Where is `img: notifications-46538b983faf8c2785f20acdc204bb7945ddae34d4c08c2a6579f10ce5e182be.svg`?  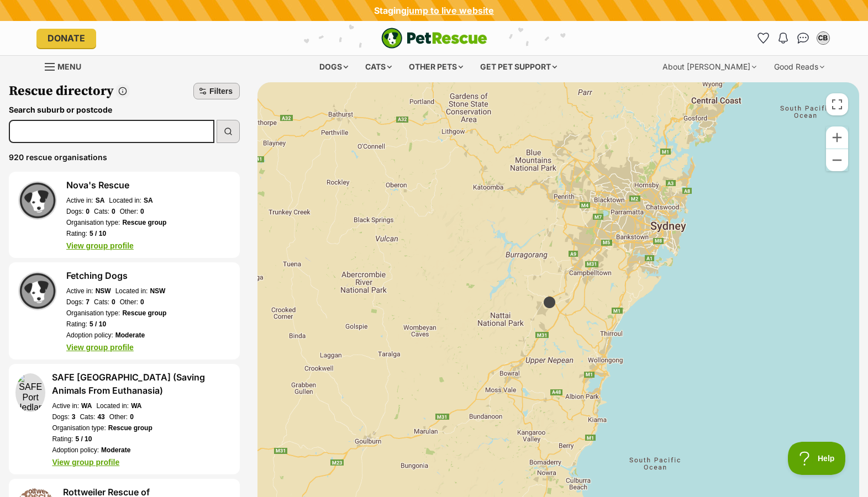
img: notifications-46538b983faf8c2785f20acdc204bb7945ddae34d4c08c2a6579f10ce5e182be.svg is located at coordinates (782, 38).